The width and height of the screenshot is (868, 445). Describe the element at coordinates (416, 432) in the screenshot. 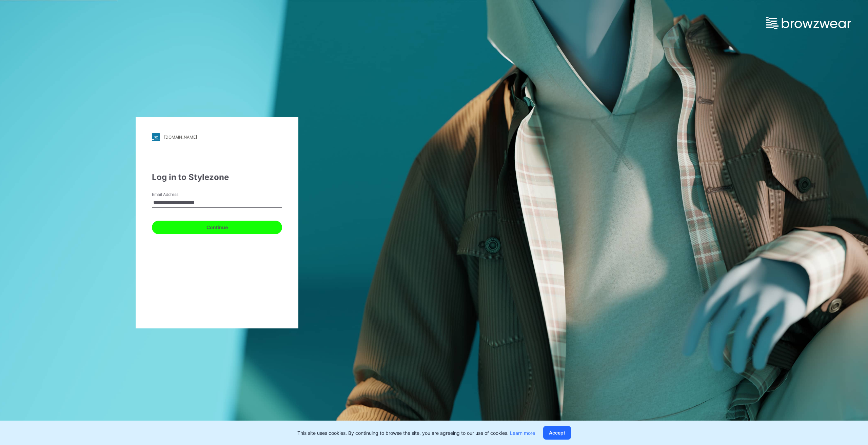

I see `p: This site uses cookies. By continuing to browse the site, you are agreeing to our use of cookies.` at that location.